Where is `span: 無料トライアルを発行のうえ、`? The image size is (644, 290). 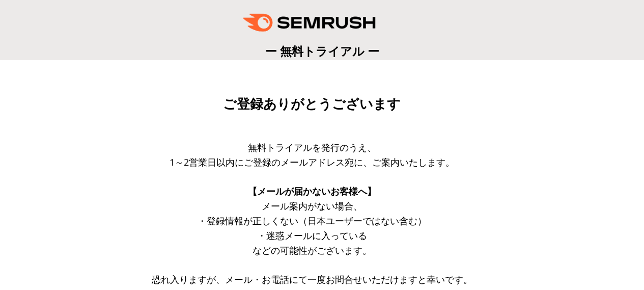 span: 無料トライアルを発行のうえ、 is located at coordinates (312, 147).